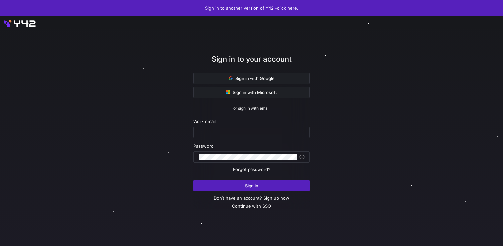 Image resolution: width=503 pixels, height=246 pixels. What do you see at coordinates (252, 206) in the screenshot?
I see `a: Continue with SSO` at bounding box center [252, 206].